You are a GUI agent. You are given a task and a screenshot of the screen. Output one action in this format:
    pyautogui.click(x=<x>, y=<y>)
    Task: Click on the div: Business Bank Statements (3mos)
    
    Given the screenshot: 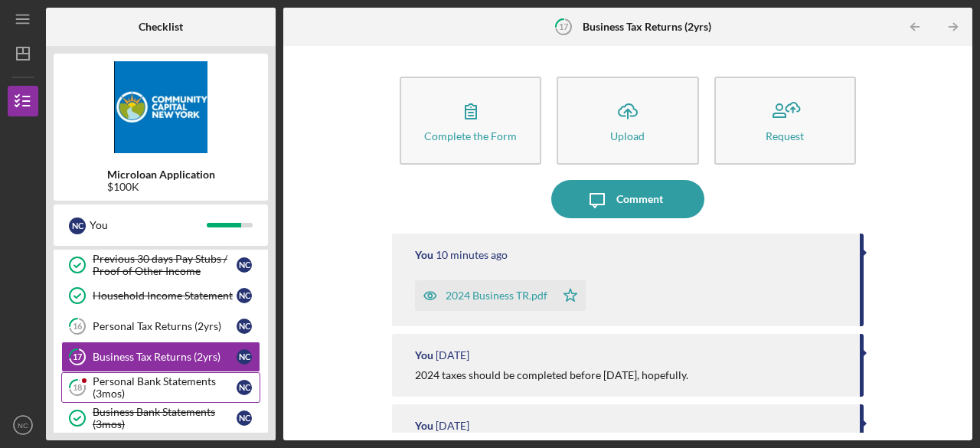 What is the action you would take?
    pyautogui.click(x=165, y=418)
    